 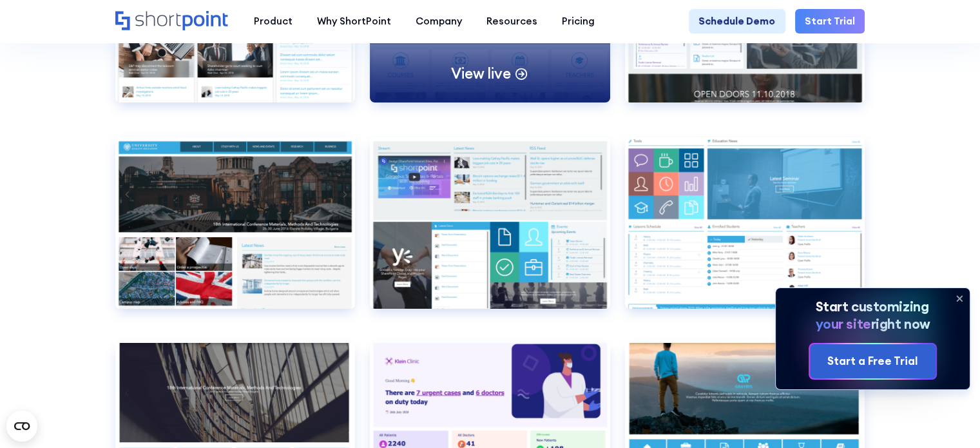 What do you see at coordinates (235, 233) in the screenshot?
I see `a: Education 5` at bounding box center [235, 233].